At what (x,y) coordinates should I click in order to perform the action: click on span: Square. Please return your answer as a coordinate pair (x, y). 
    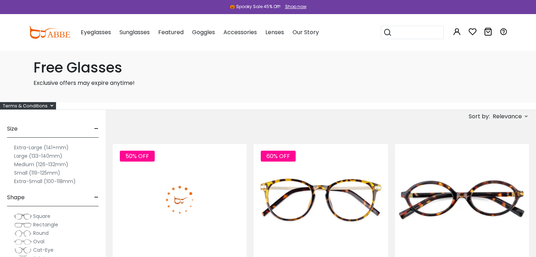
    Looking at the image, I should click on (42, 216).